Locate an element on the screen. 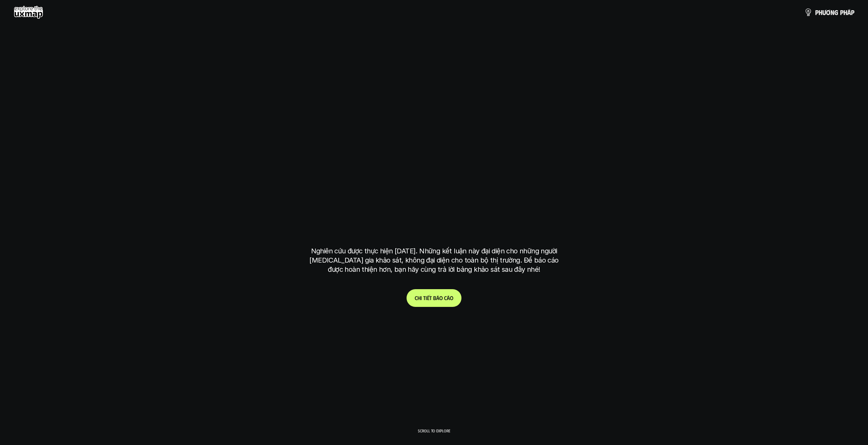  h1: phạm vi công việc của is located at coordinates (434, 170).